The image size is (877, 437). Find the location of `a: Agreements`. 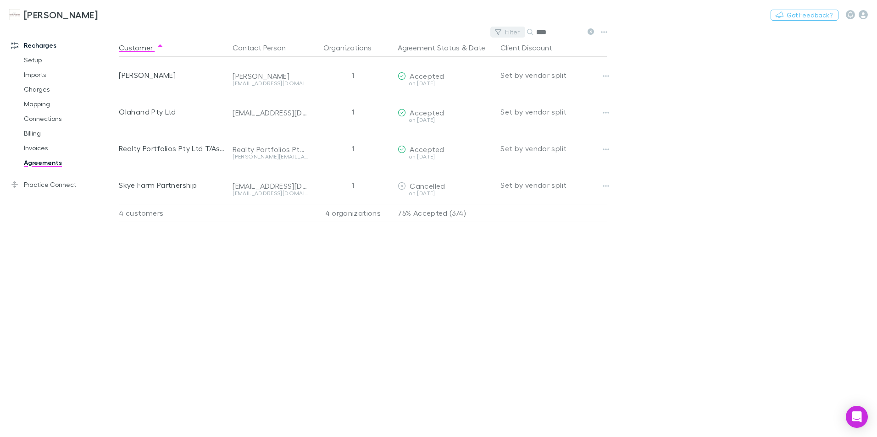

a: Agreements is located at coordinates (69, 163).